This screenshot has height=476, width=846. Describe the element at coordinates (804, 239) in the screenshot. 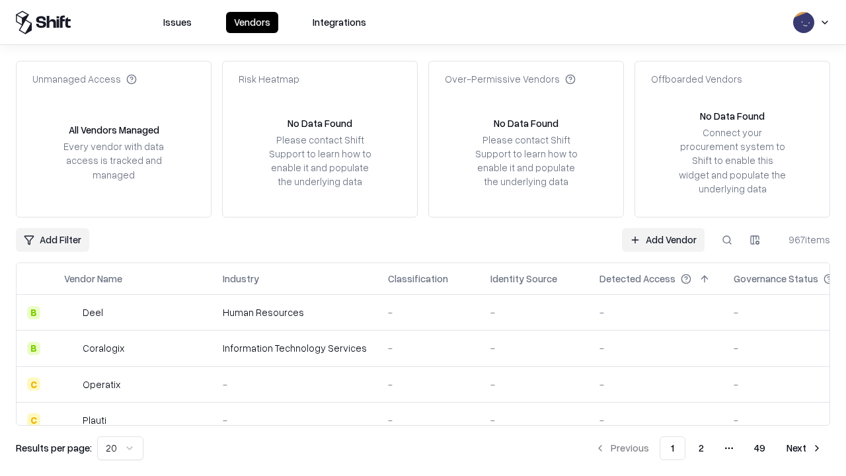

I see `div: 967 items` at that location.